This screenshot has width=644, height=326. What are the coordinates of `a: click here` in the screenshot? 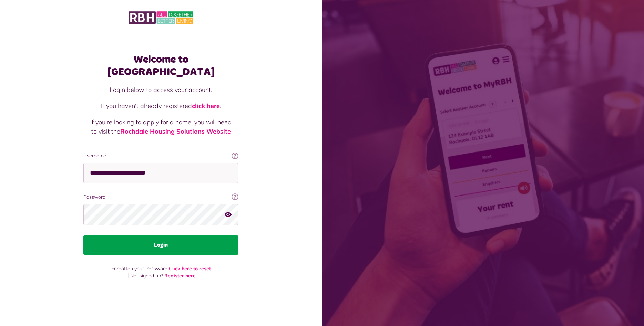 It's located at (205, 105).